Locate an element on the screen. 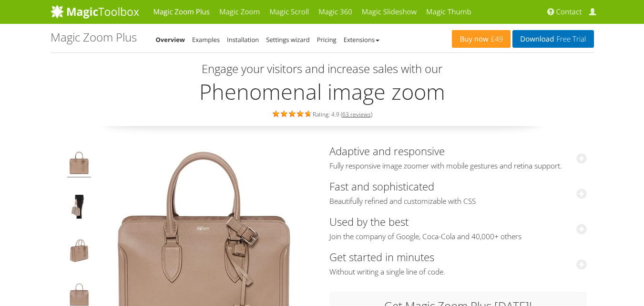 The width and height of the screenshot is (644, 306). div: Rating: 4.9 ( ) is located at coordinates (322, 113).